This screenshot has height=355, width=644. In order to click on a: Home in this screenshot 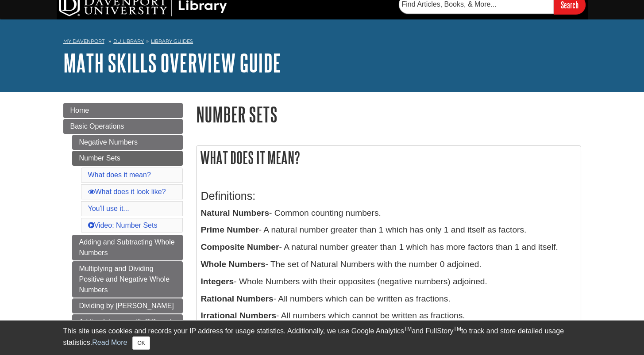, I will do `click(123, 110)`.